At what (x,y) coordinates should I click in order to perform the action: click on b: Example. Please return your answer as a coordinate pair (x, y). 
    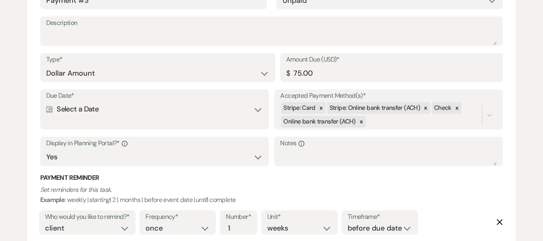
    Looking at the image, I should click on (53, 199).